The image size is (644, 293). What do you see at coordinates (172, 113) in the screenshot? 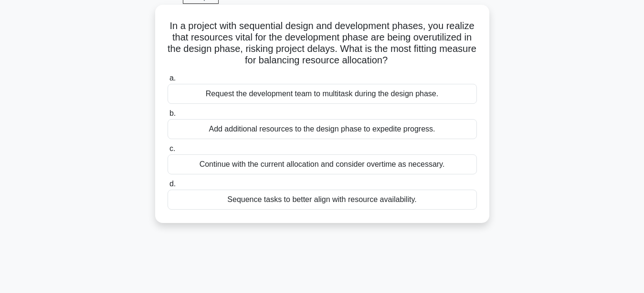
I see `span: b.` at bounding box center [172, 113].